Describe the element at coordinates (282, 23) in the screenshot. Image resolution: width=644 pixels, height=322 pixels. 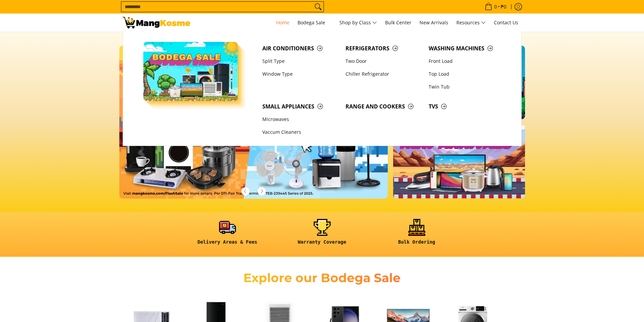
I see `a: Home` at that location.